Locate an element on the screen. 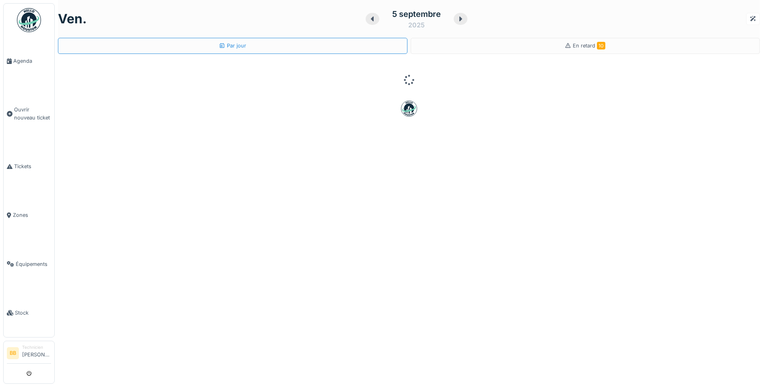 The image size is (763, 387). span: Zones is located at coordinates (32, 215).